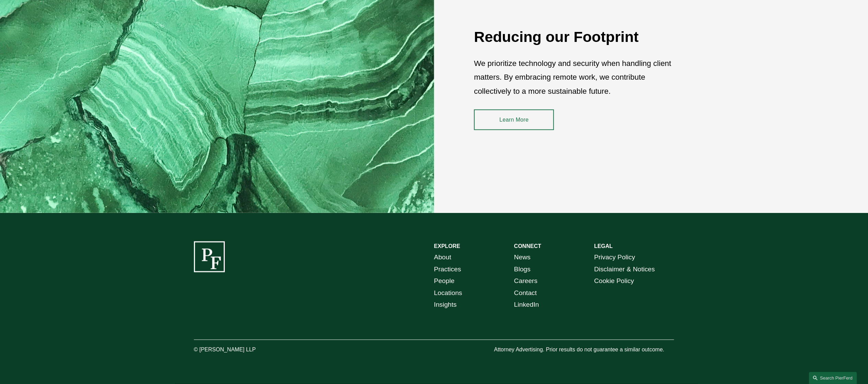 The image size is (868, 384). What do you see at coordinates (445, 305) in the screenshot?
I see `a: Insights` at bounding box center [445, 305].